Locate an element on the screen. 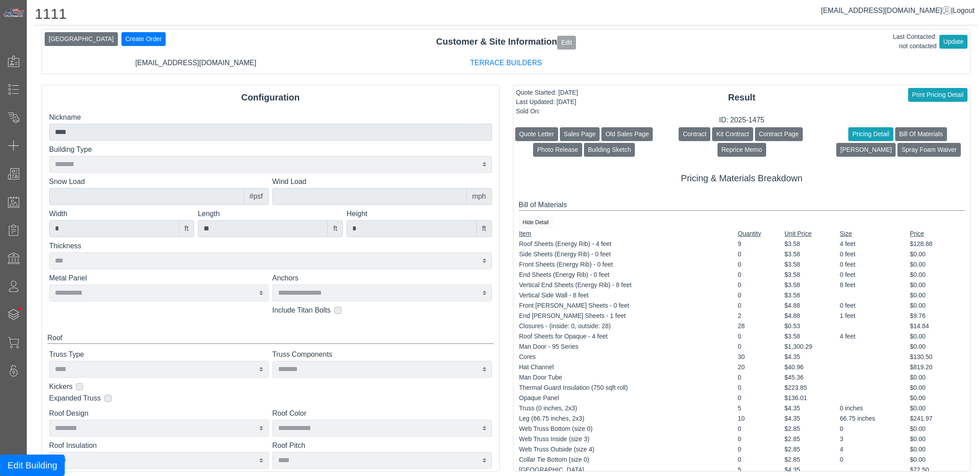  button: Hide Detail is located at coordinates (536, 223).